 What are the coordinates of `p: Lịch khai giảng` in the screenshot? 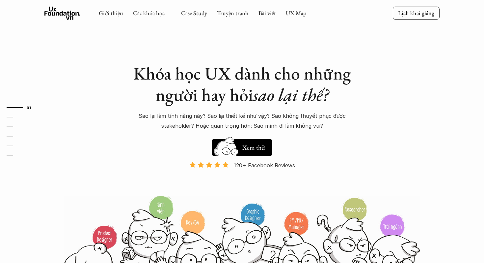 It's located at (416, 13).